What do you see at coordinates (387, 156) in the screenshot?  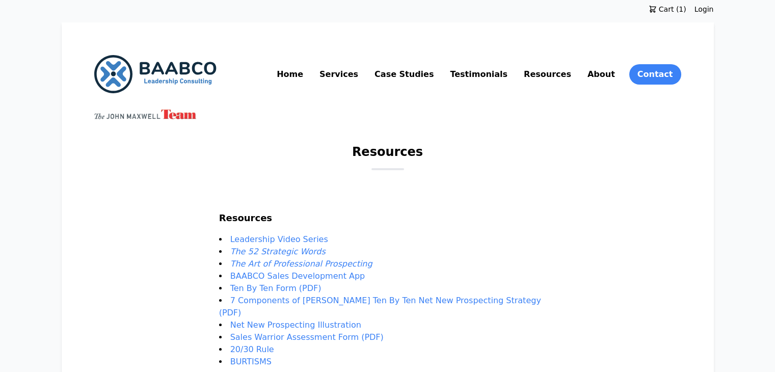 I see `h1: Resources` at bounding box center [387, 156].